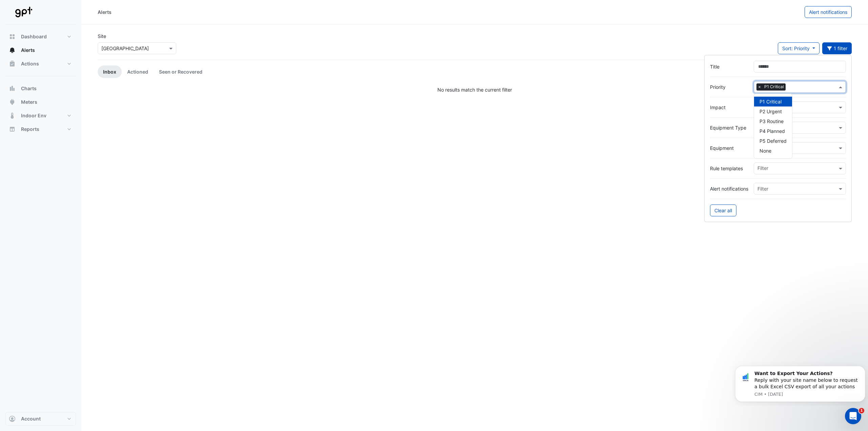  I want to click on span: P5 Deferred, so click(773, 140).